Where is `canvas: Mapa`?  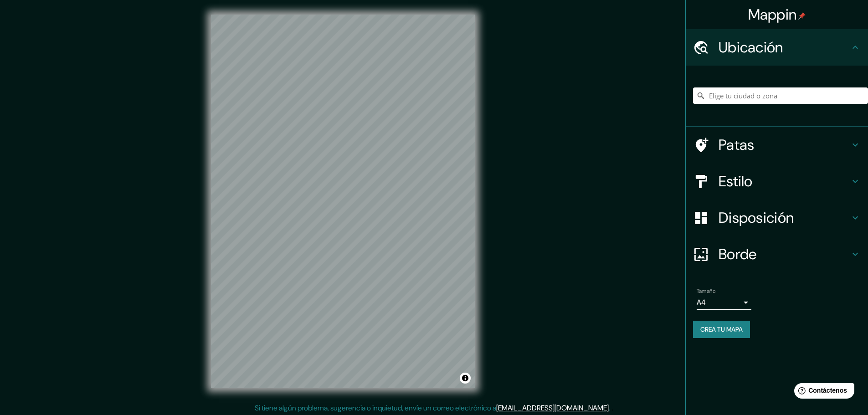 canvas: Mapa is located at coordinates (343, 201).